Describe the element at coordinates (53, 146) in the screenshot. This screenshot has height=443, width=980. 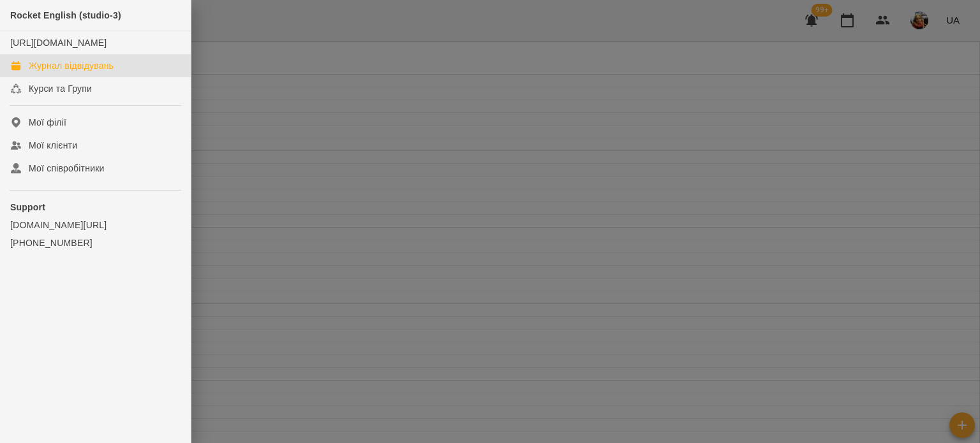
I see `div: Мої клієнти` at that location.